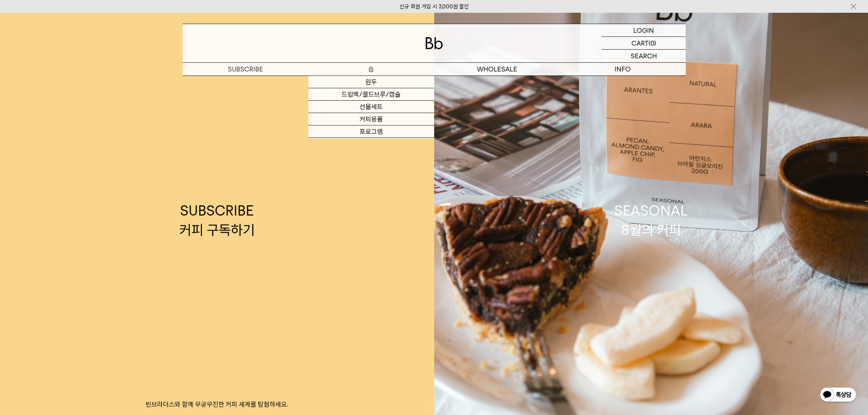 The height and width of the screenshot is (415, 868). Describe the element at coordinates (643, 43) in the screenshot. I see `a: CART (0)` at that location.